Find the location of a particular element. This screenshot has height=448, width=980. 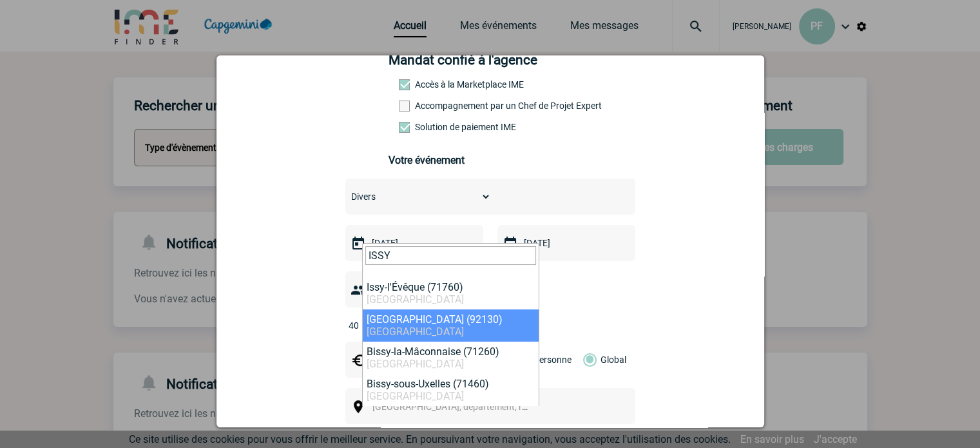

label: Conformité aux process achat client, Prise en charge de la facturation, Mutualisation de plusieur... is located at coordinates (428, 127).